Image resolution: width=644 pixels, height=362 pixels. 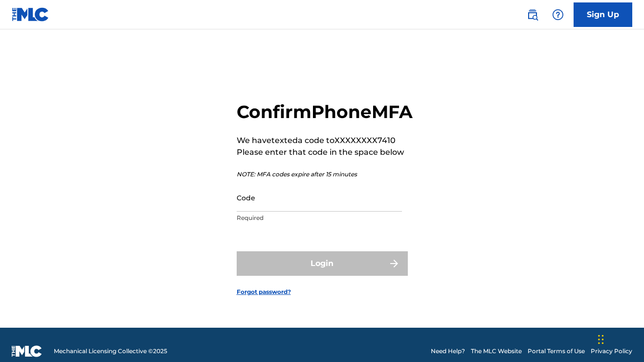 What do you see at coordinates (325, 111) in the screenshot?
I see `h2: Confirm Phone MFA` at bounding box center [325, 111].